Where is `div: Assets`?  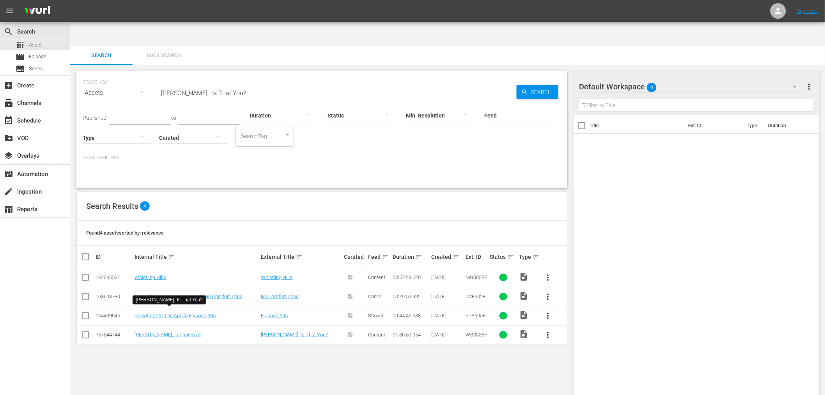
div: Assets is located at coordinates (117, 93).